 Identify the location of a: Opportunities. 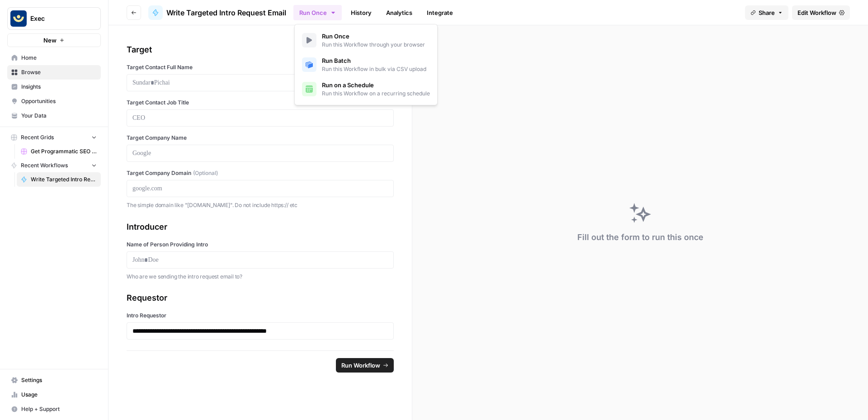
(54, 101).